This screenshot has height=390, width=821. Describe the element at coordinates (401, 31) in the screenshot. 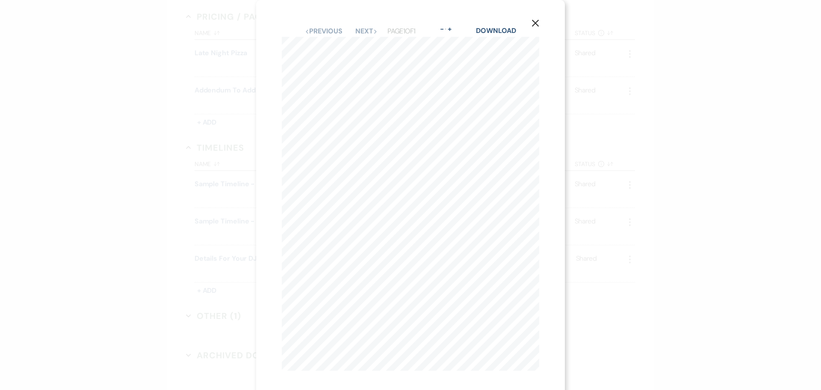

I see `p: Page 1 of 1` at that location.